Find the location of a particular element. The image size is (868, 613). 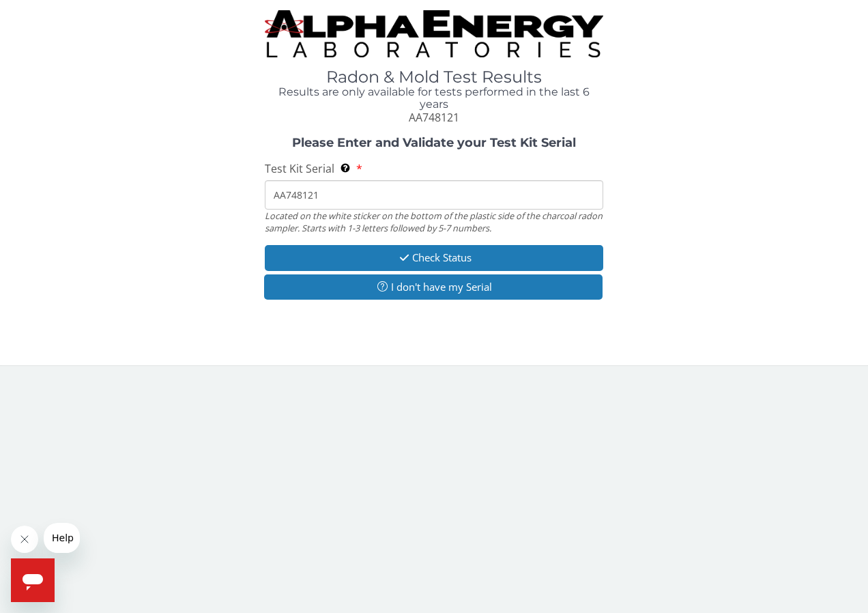

button: I don't have my Serial is located at coordinates (433, 287).